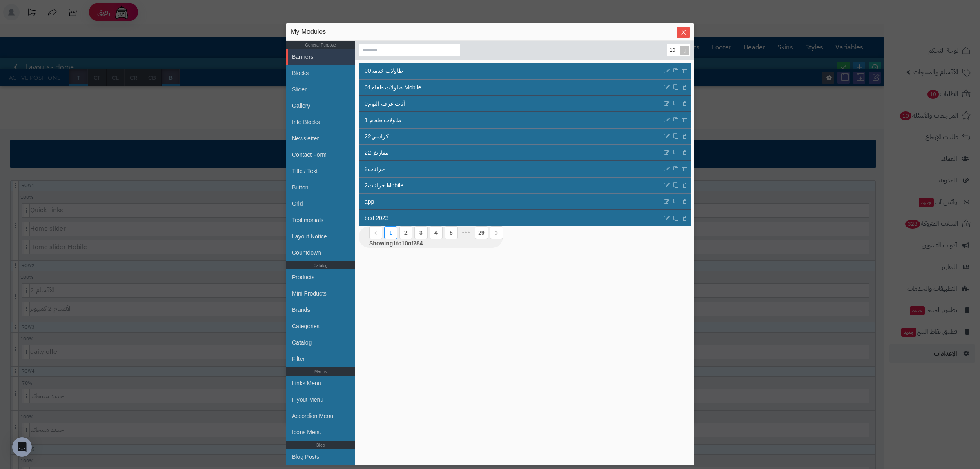  I want to click on span: 01طاولات طعام Mobile, so click(393, 87).